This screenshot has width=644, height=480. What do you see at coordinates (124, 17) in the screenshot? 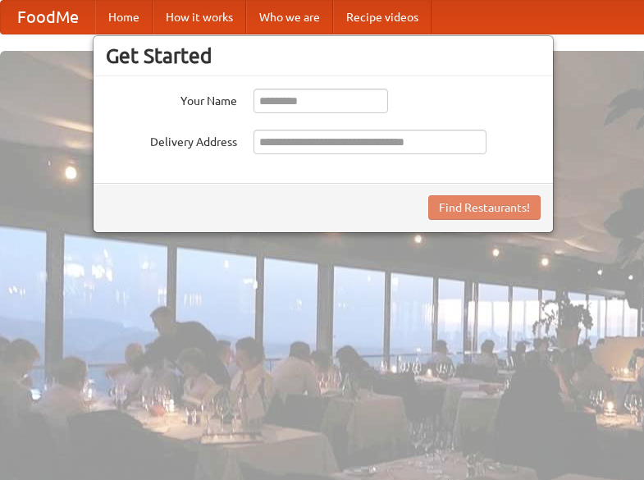
I see `a: Home` at bounding box center [124, 17].